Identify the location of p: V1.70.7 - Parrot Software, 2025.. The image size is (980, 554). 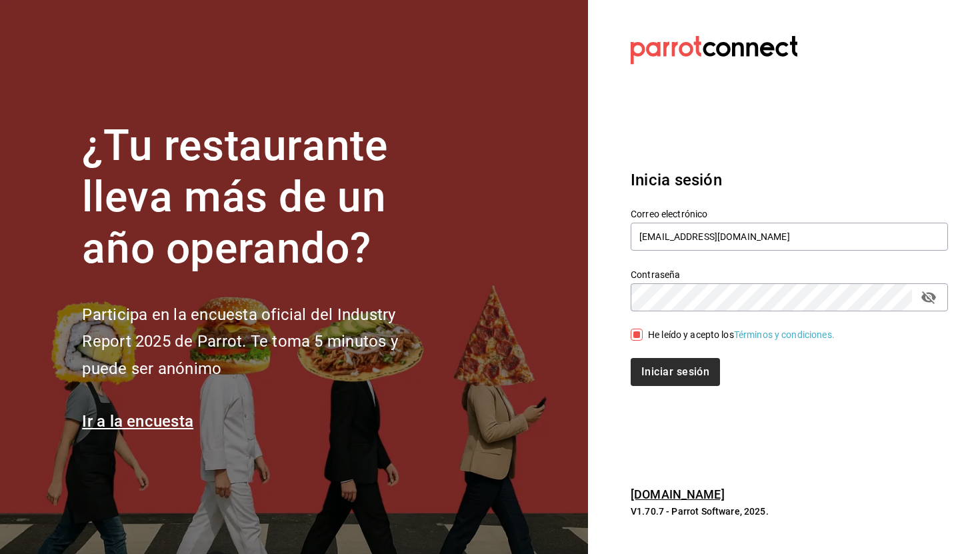
(789, 512).